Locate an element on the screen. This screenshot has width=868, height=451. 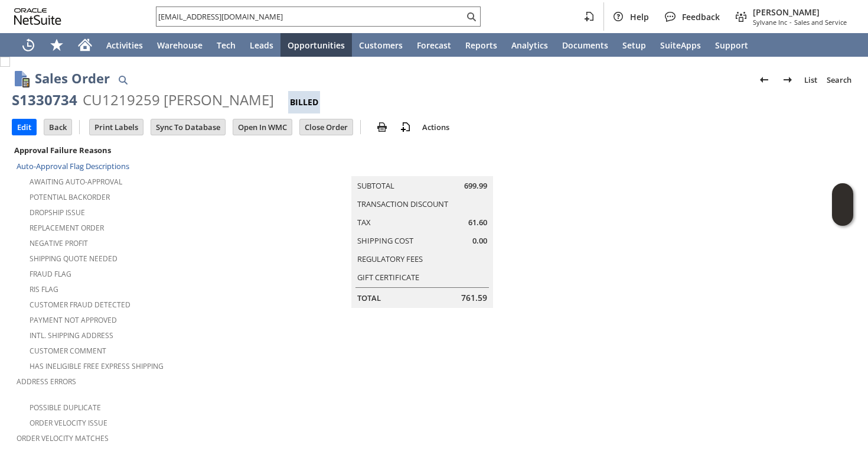
a: Payment not approved is located at coordinates (73, 320).